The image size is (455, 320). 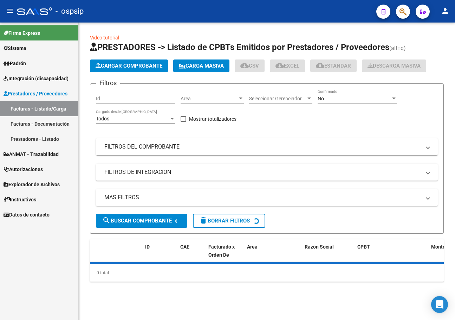 I want to click on a: Video tutorial, so click(x=104, y=38).